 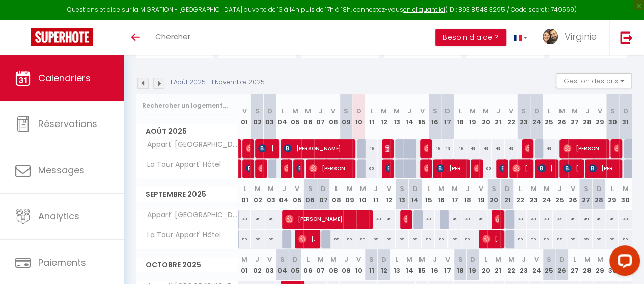 What do you see at coordinates (561, 116) in the screenshot?
I see `th: 26` at bounding box center [561, 116].